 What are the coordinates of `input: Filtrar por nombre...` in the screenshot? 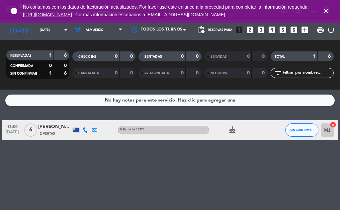 It's located at (307, 73).